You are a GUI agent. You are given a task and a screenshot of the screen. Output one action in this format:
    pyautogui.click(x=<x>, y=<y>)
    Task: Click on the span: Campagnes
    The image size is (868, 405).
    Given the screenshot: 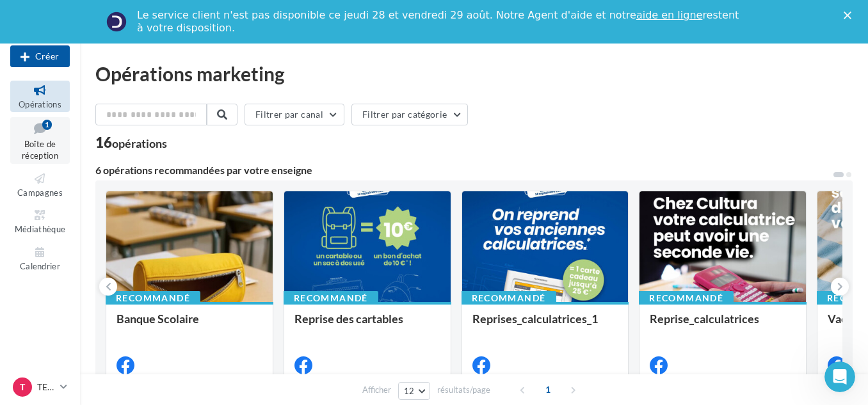 What is the action you would take?
    pyautogui.click(x=39, y=193)
    